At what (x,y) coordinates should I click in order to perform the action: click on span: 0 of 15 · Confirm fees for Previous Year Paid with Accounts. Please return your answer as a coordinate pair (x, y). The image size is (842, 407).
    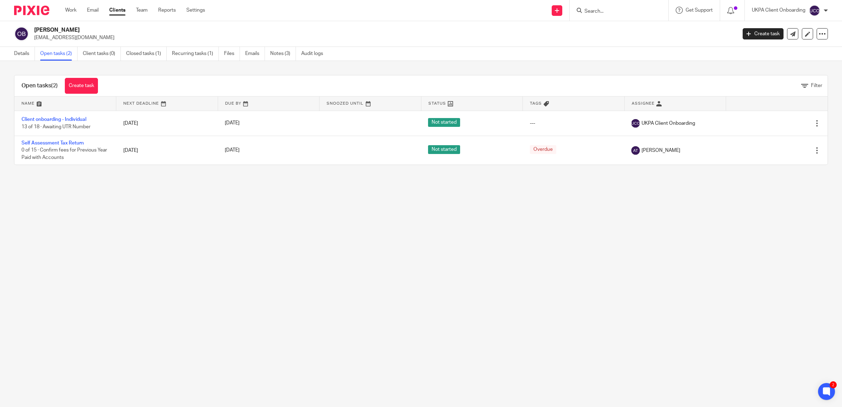
    Looking at the image, I should click on (64, 154).